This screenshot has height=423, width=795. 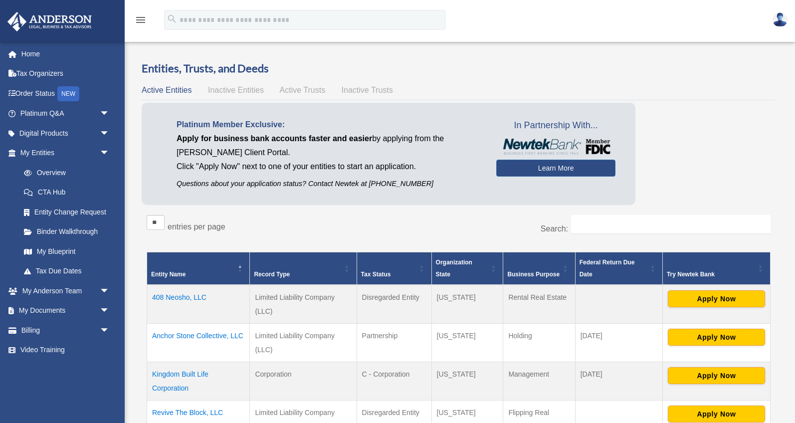 I want to click on th: Record Type: Activate to sort, so click(x=303, y=268).